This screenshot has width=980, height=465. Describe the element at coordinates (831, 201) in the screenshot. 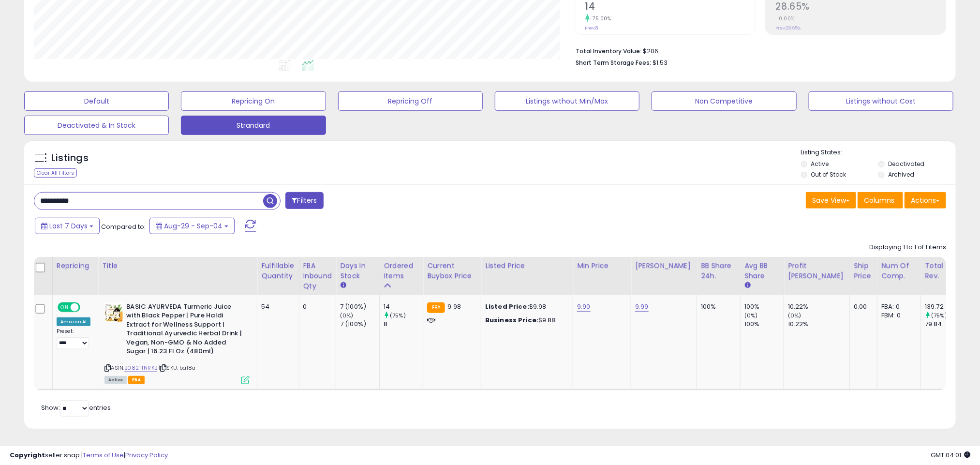

I see `button: Save View` at that location.